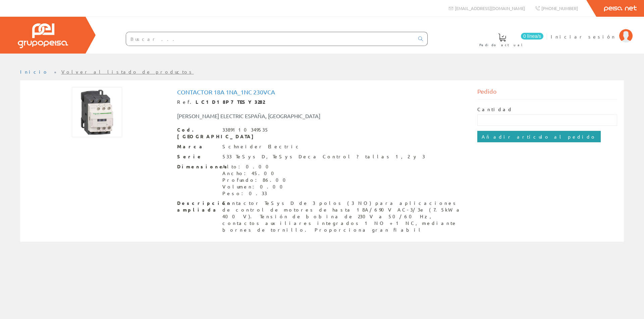 This screenshot has height=319, width=644. I want to click on a: Inicio, so click(34, 71).